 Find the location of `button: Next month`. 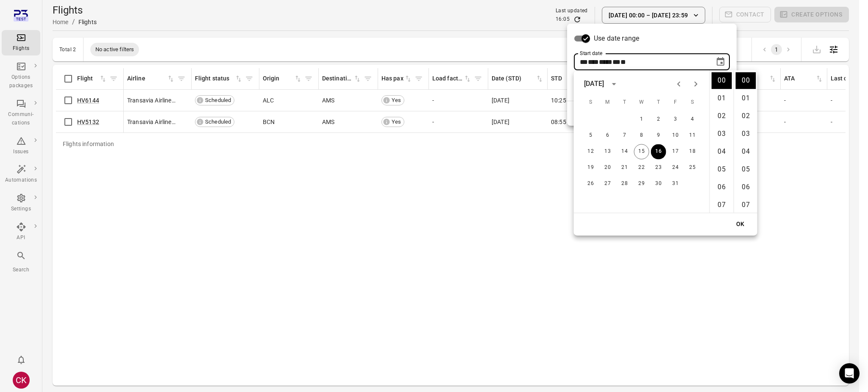

button: Next month is located at coordinates (696, 84).